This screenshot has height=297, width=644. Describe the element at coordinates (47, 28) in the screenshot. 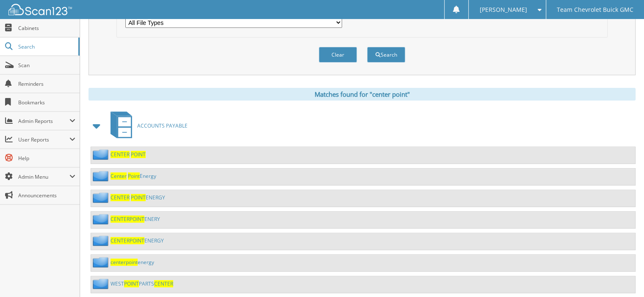

I see `span: Cabinets` at that location.